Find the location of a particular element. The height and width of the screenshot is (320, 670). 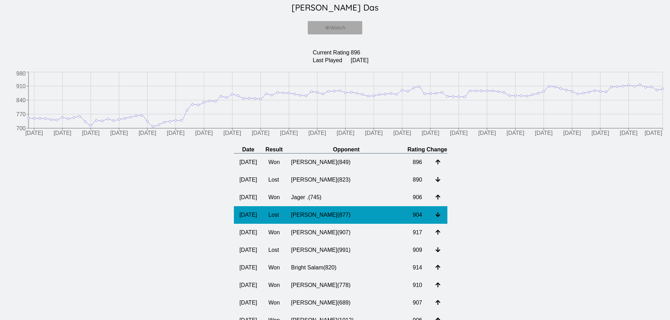

tspan: 980 is located at coordinates (21, 73).